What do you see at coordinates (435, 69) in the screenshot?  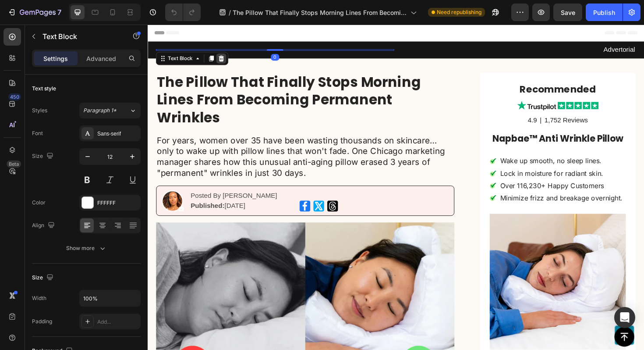 I see `h2: Recommended` at bounding box center [435, 69].